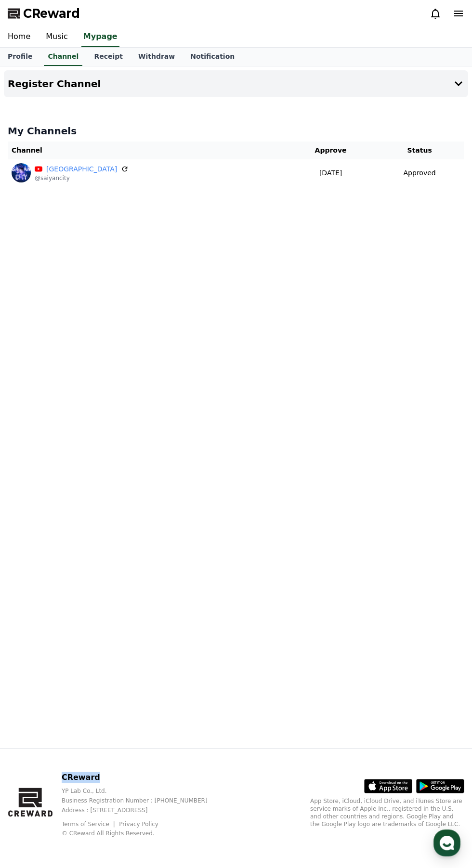  Describe the element at coordinates (420, 150) in the screenshot. I see `th: Status` at that location.